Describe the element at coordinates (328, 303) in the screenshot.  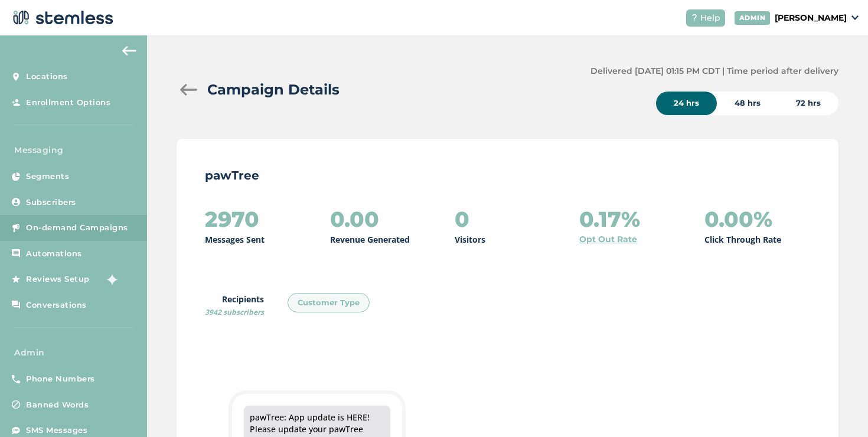
I see `div: Customer Type` at that location.